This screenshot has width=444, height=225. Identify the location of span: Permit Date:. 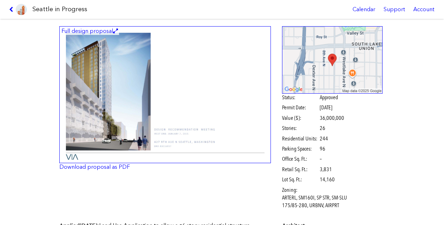
(300, 108).